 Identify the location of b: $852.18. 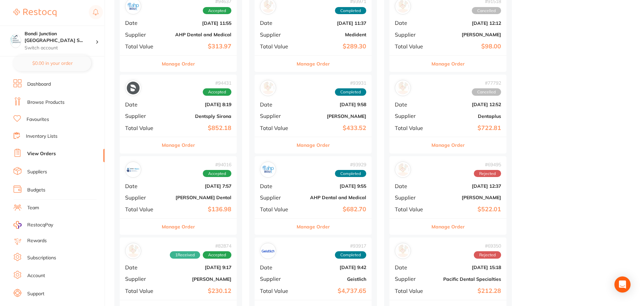
(198, 128).